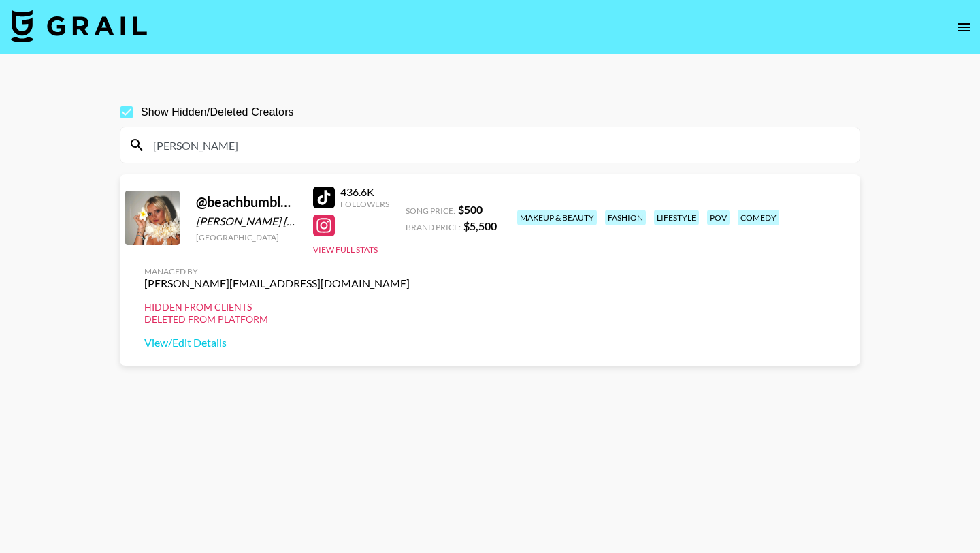 The width and height of the screenshot is (980, 553). Describe the element at coordinates (277, 343) in the screenshot. I see `a: View/Edit Details` at that location.